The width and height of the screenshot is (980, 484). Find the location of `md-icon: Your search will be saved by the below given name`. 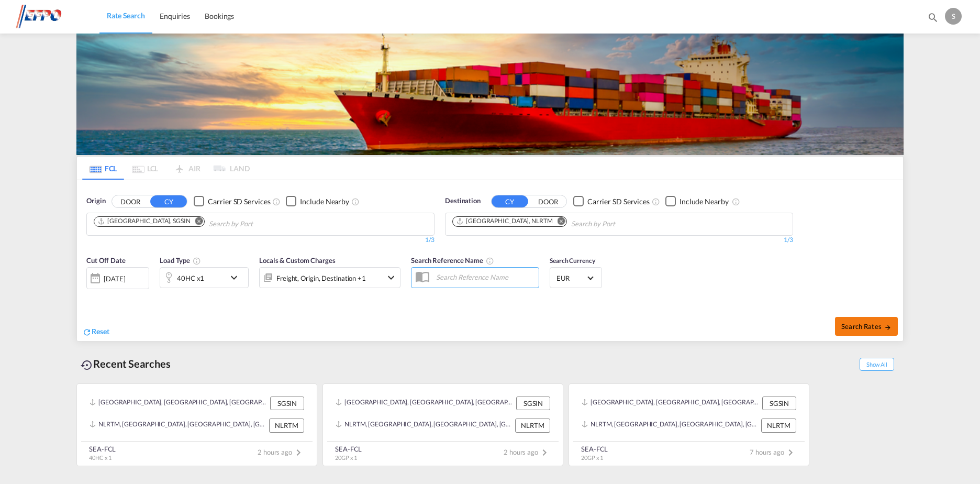

md-icon: Your search will be saved by the below given name is located at coordinates (490, 260).